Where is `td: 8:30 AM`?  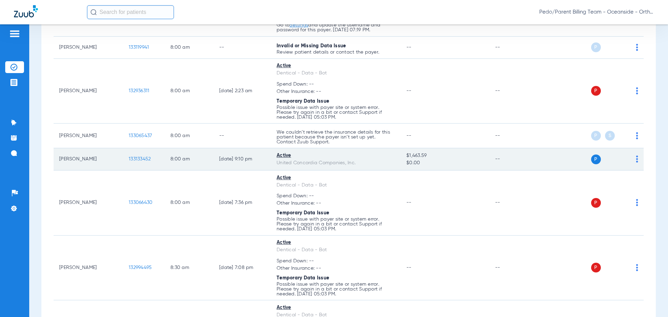
td: 8:30 AM is located at coordinates (189, 268).